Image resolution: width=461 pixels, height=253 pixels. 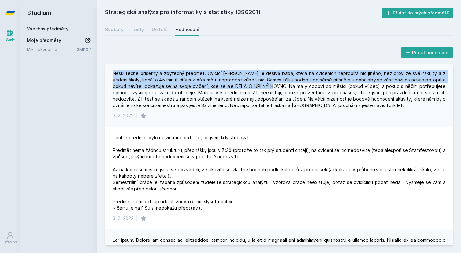 I want to click on a: 3MI102, so click(x=84, y=49).